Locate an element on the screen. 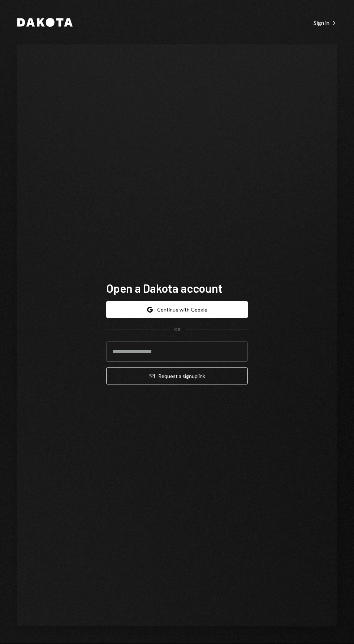 The height and width of the screenshot is (644, 354). button: Continue with Google is located at coordinates (177, 309).